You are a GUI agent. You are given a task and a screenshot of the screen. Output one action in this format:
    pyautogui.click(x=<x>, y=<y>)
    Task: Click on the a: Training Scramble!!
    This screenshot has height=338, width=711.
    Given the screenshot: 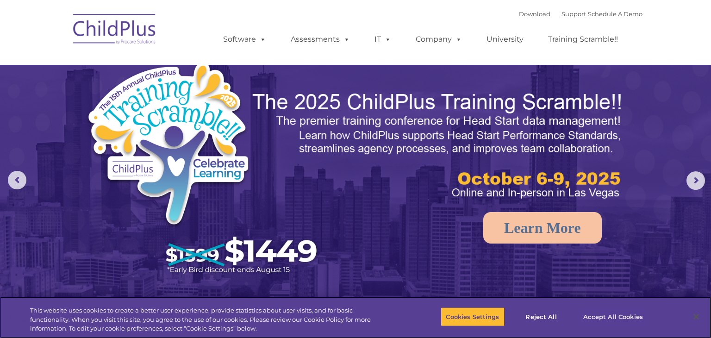 What is the action you would take?
    pyautogui.click(x=583, y=39)
    